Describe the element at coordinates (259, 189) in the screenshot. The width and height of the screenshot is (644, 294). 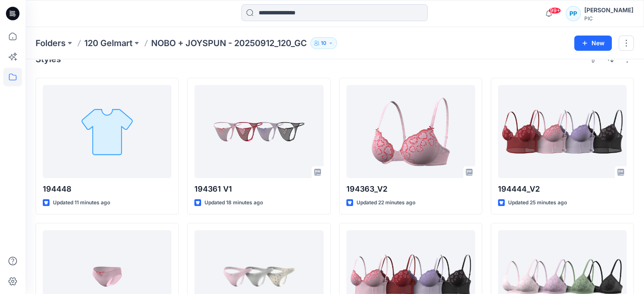
I see `p: 194361 V1` at that location.